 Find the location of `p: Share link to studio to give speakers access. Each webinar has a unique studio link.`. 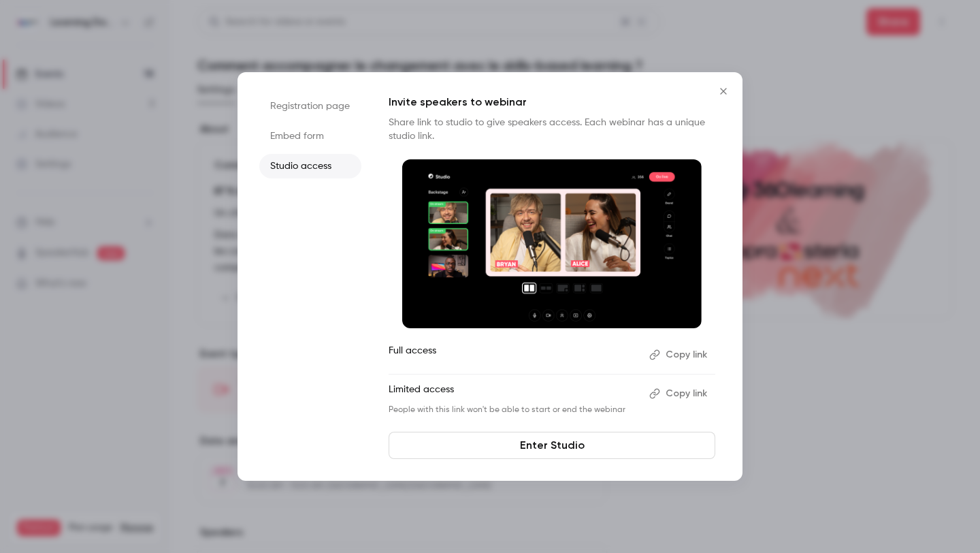

p: Share link to studio to give speakers access. Each webinar has a unique studio link. is located at coordinates (552, 130).